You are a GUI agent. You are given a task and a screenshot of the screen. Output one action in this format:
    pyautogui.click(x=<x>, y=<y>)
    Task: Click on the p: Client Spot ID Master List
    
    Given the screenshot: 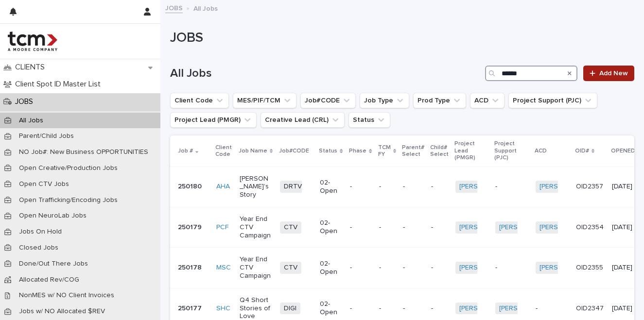 What is the action you would take?
    pyautogui.click(x=60, y=84)
    